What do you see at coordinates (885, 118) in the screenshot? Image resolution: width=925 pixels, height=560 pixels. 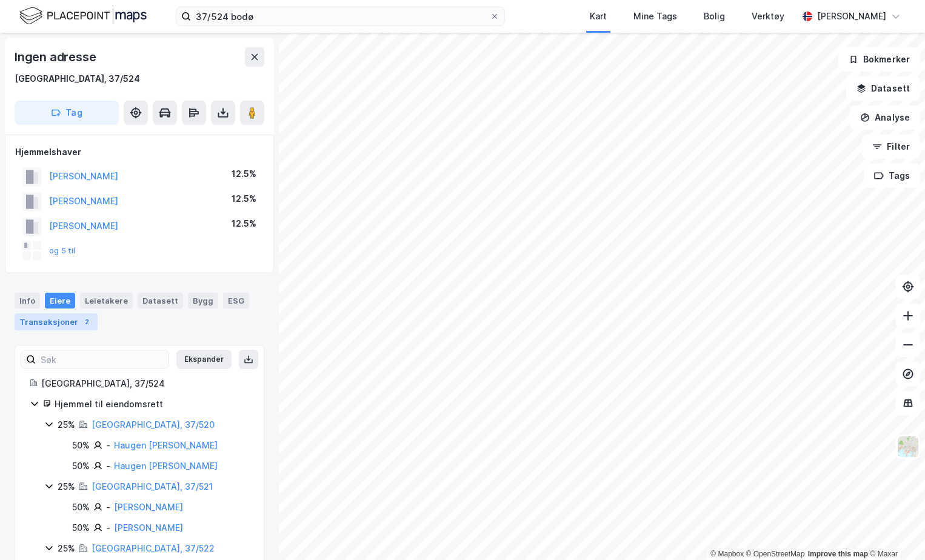 I see `button: Analyse` at bounding box center [885, 118].